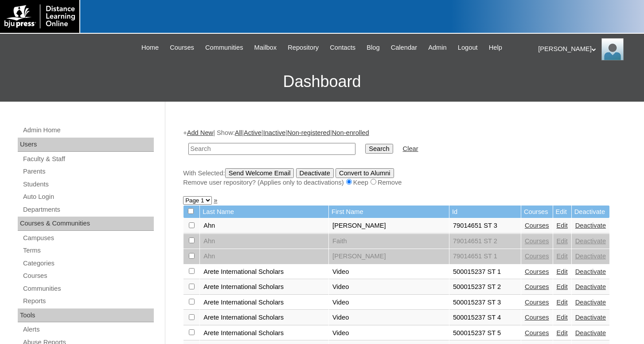 The height and width of the screenshot is (344, 644). What do you see at coordinates (437, 48) in the screenshot?
I see `a: Admin` at bounding box center [437, 48].